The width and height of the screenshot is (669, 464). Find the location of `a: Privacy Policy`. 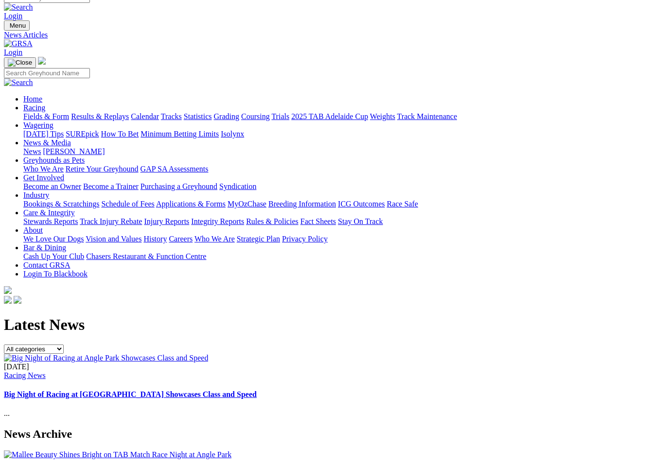

a: Privacy Policy is located at coordinates (305, 239).